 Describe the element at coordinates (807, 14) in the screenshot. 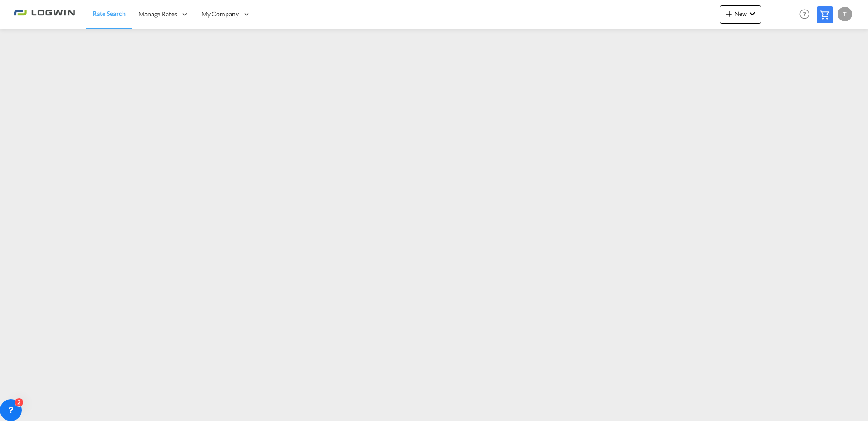

I see `div: Help` at that location.